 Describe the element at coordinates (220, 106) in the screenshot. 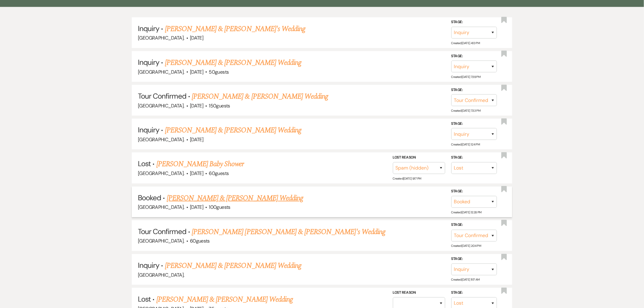

I see `span: 150 guests` at that location.